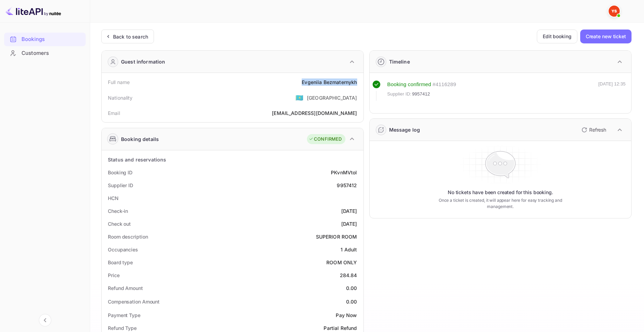  What do you see at coordinates (120, 223) in the screenshot?
I see `div: Check out` at bounding box center [120, 223].